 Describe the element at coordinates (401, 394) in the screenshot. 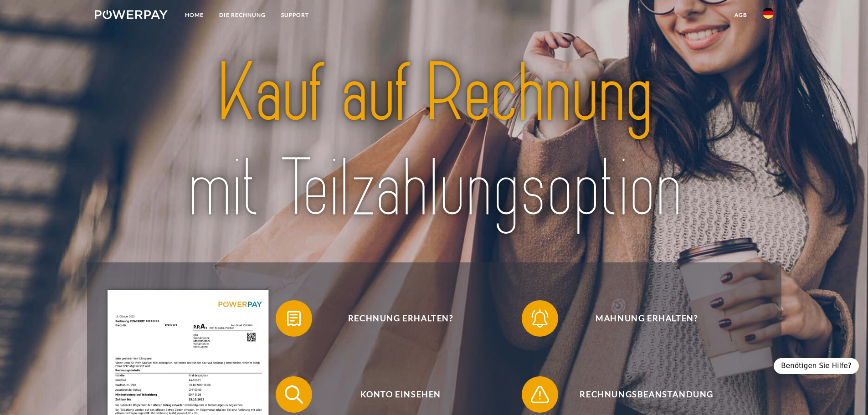

I see `span: Konto einsehen` at that location.